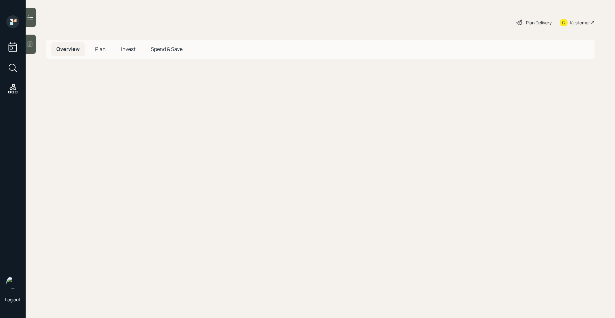  What do you see at coordinates (580, 22) in the screenshot?
I see `div: Kustomer` at bounding box center [580, 22].